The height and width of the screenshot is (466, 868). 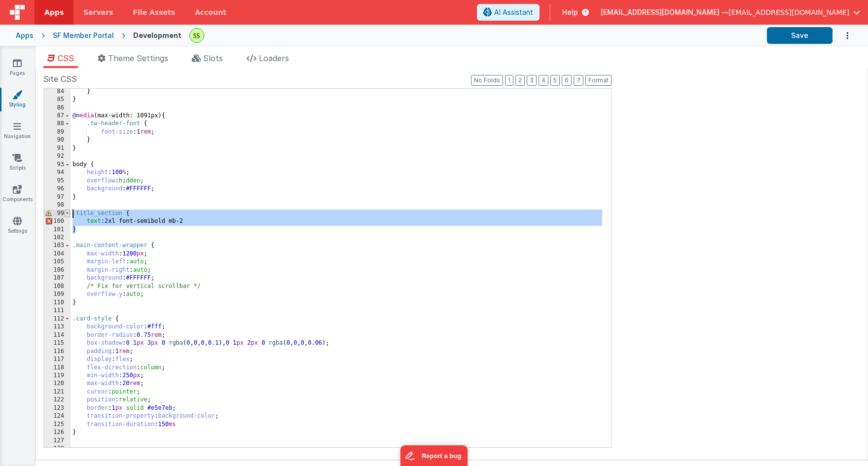 I want to click on div: 106, so click(x=57, y=270).